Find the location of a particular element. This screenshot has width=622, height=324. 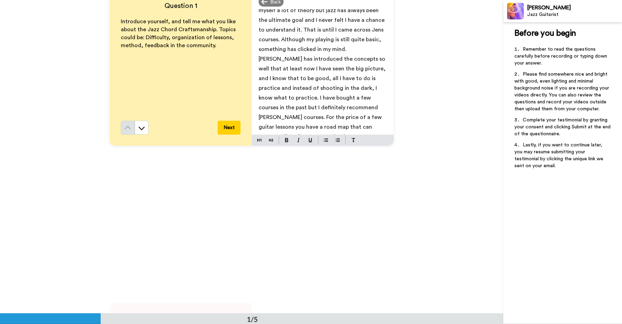

span: Before you begin is located at coordinates (545, 33).